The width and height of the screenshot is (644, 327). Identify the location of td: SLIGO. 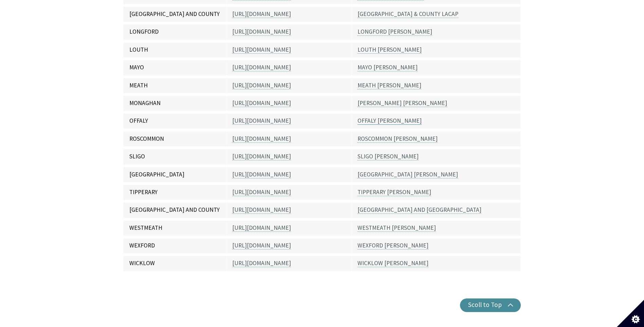
(175, 156).